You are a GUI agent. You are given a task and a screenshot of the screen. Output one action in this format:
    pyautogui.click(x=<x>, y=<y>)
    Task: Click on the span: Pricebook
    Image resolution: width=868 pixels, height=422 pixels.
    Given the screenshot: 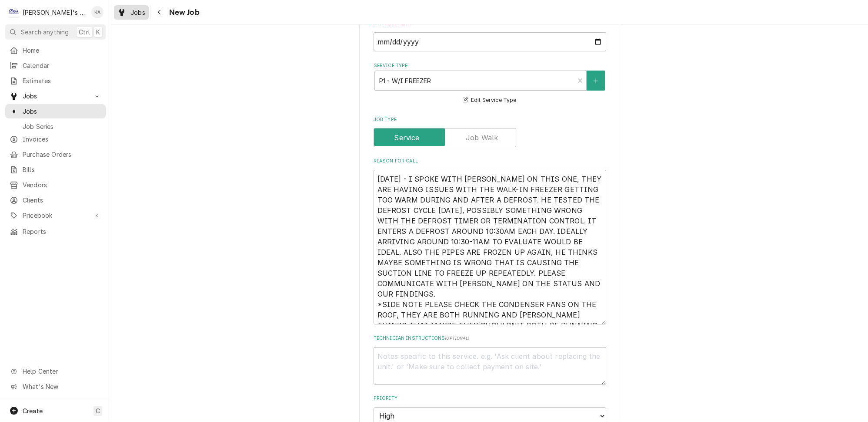 What is the action you would take?
    pyautogui.click(x=55, y=215)
    